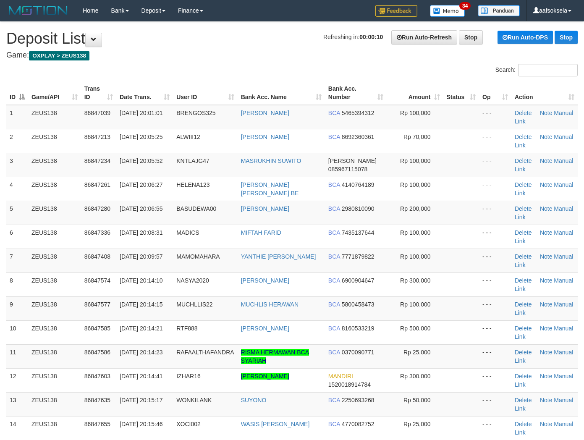  I want to click on a: MIFTAH FARID, so click(261, 233).